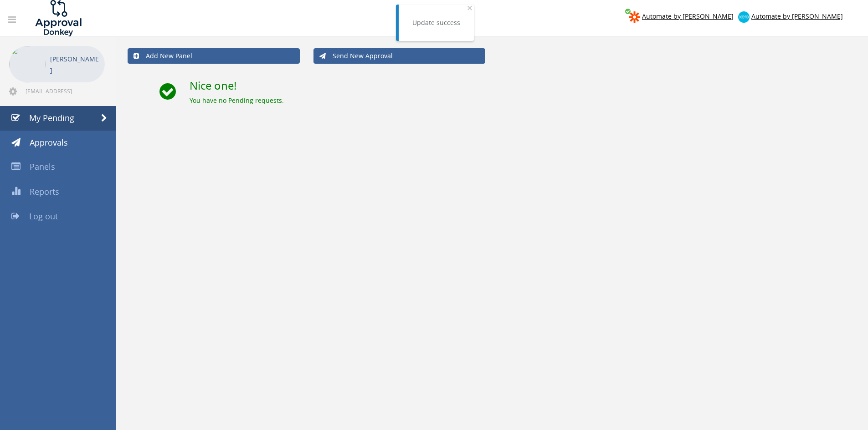  I want to click on span: Log out, so click(43, 216).